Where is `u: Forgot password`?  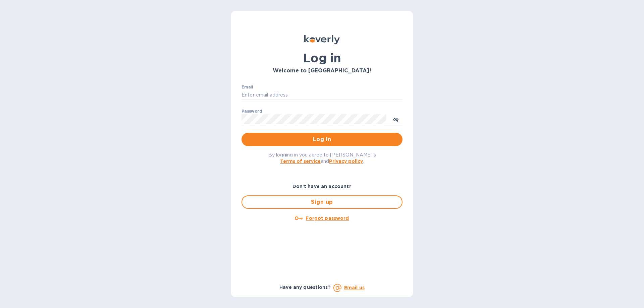 u: Forgot password is located at coordinates (327, 218).